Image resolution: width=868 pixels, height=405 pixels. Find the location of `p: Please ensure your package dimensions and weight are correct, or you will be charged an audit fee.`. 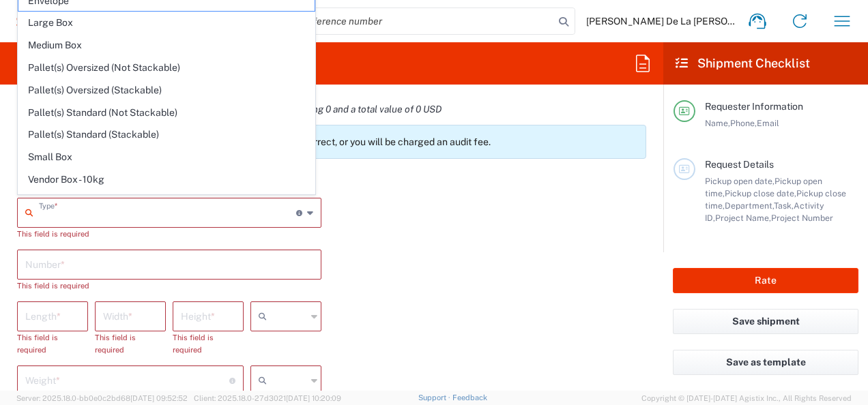

p: Please ensure your package dimensions and weight are correct, or you will be charged an audit fee. is located at coordinates (349, 142).